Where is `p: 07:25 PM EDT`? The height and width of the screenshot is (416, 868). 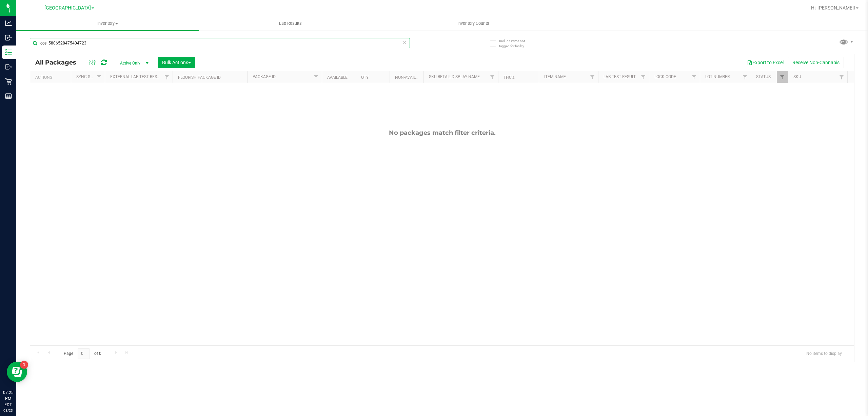 p: 07:25 PM EDT is located at coordinates (8, 399).